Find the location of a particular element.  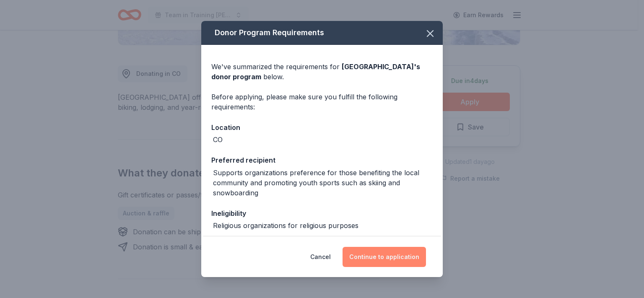

div: Donor Program Requirements is located at coordinates (322, 33).